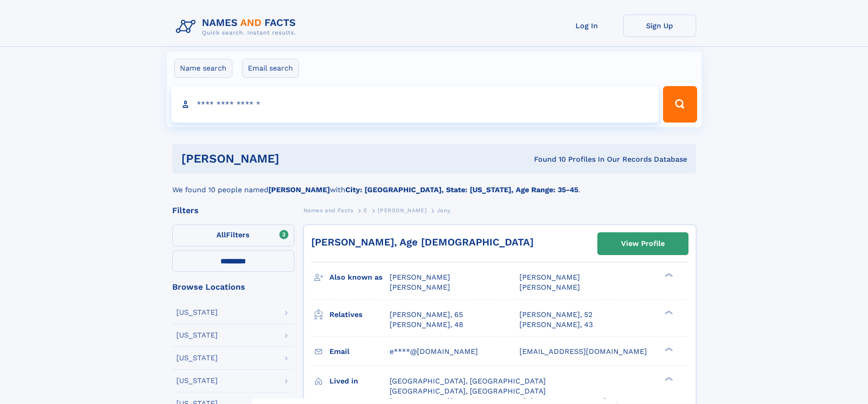 The height and width of the screenshot is (404, 868). I want to click on img: Logo Names and Facts, so click(238, 27).